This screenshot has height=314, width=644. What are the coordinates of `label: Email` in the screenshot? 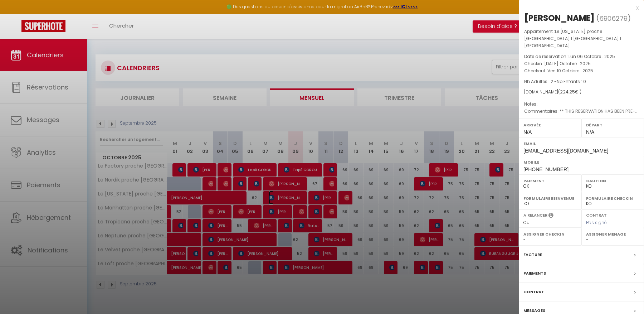 It's located at (582, 144).